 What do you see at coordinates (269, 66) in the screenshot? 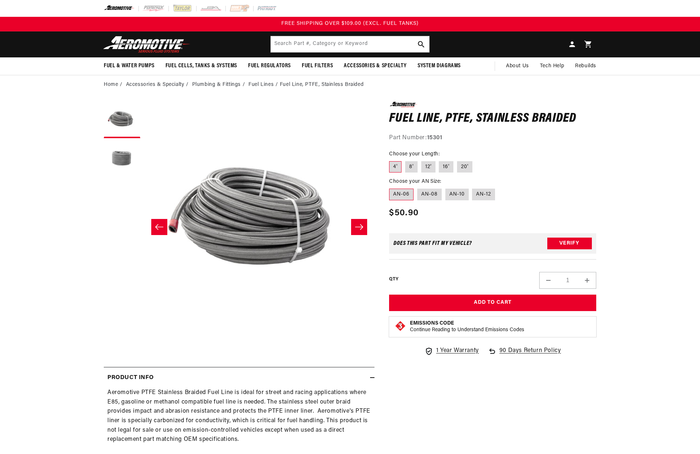
I see `summary: Fuel Regulators` at bounding box center [269, 66].